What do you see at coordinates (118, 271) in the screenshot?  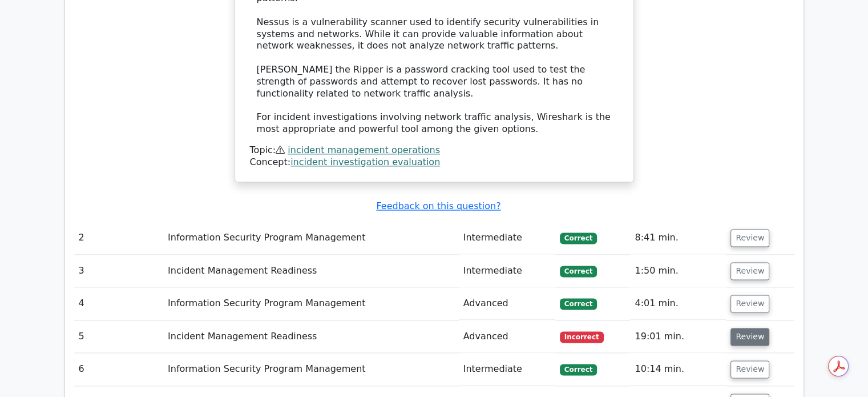 I see `td: 3` at bounding box center [118, 271].